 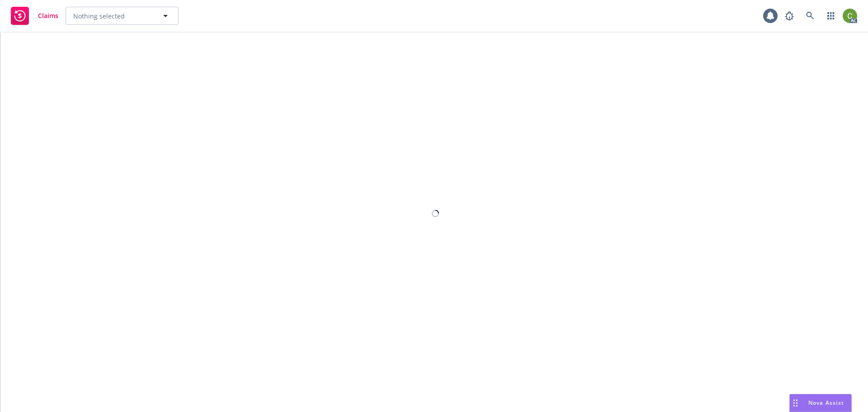 I want to click on a: Search, so click(x=810, y=16).